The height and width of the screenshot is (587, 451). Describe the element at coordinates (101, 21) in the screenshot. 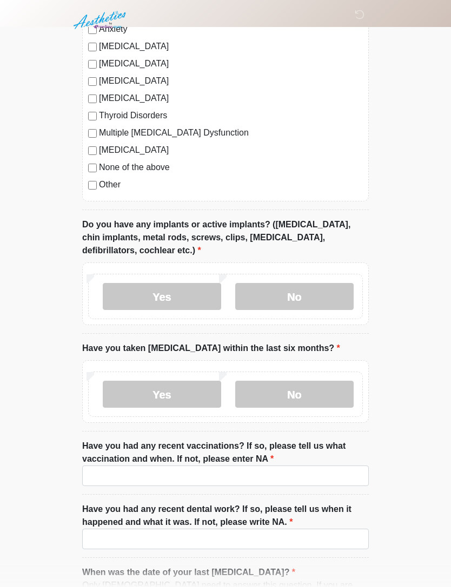

I see `img: Aesthetics by Emediate Cure Logo` at that location.